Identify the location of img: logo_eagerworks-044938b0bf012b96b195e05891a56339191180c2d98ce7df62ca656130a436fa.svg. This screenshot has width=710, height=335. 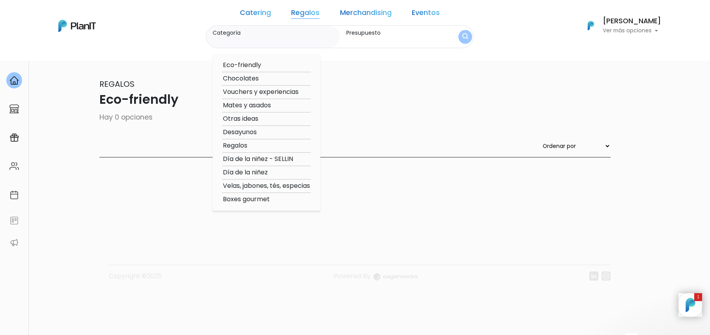
(396, 277).